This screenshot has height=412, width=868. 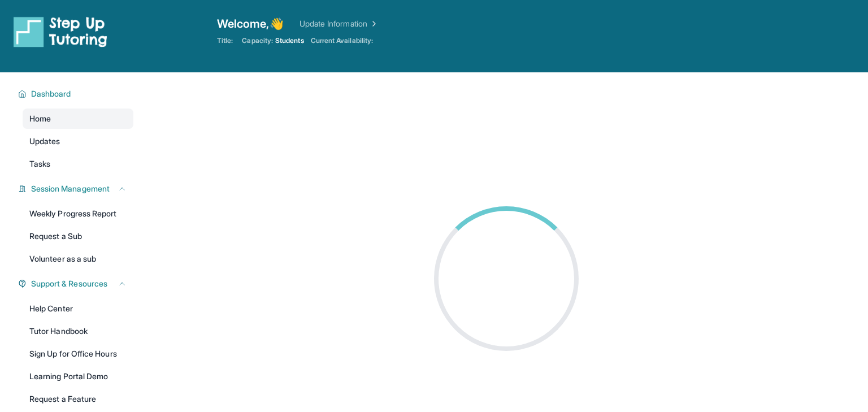 I want to click on a: Volunteer as a sub, so click(x=78, y=259).